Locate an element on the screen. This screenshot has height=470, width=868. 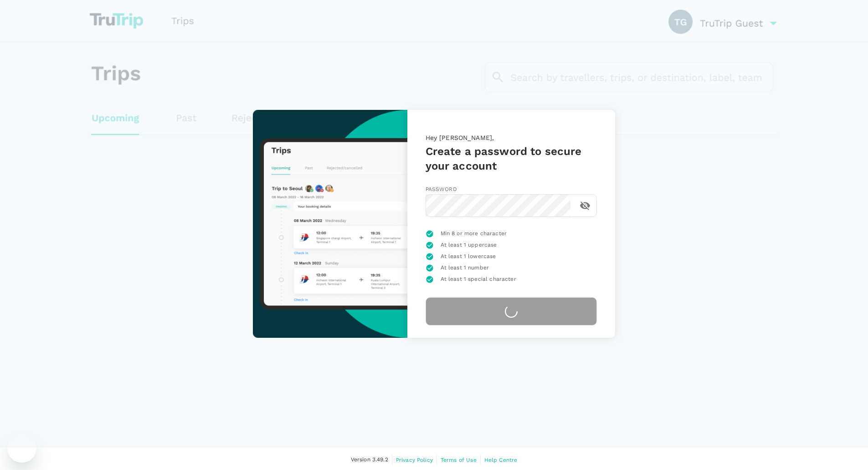
img: trutrip-set-password is located at coordinates (330, 224).